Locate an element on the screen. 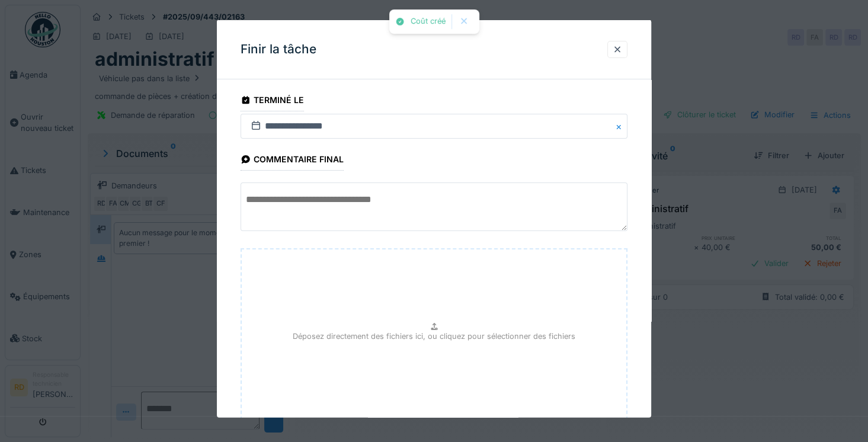  div: Commentaire final is located at coordinates (292, 161).